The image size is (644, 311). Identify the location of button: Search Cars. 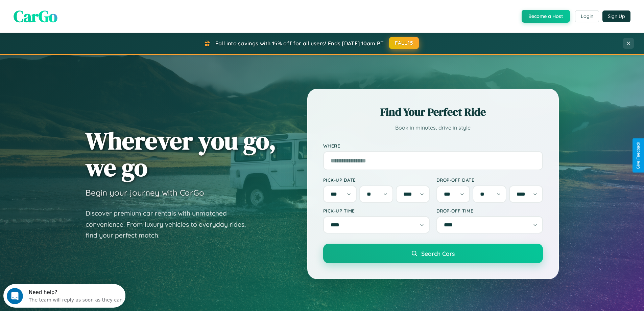
(433, 254).